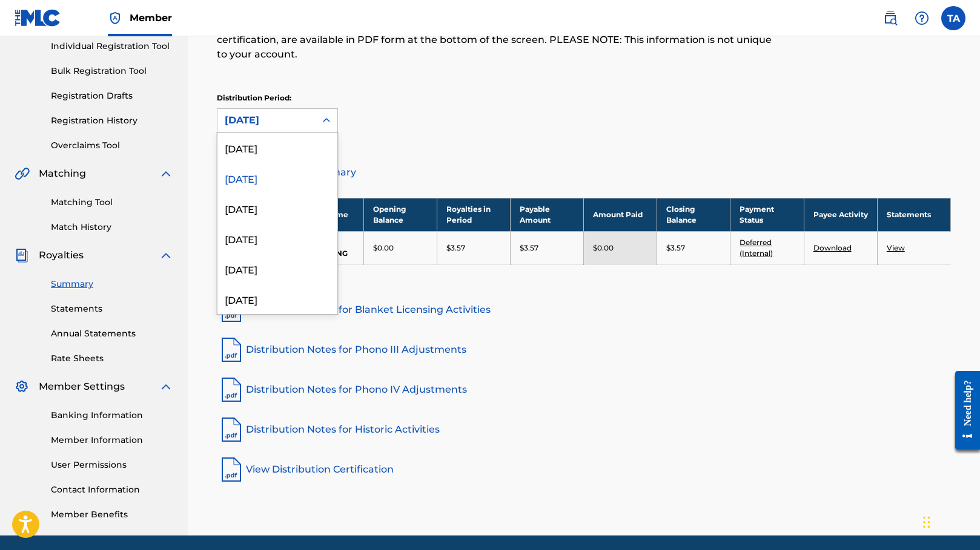  What do you see at coordinates (473, 214) in the screenshot?
I see `th: Royalties in Period` at bounding box center [473, 214].